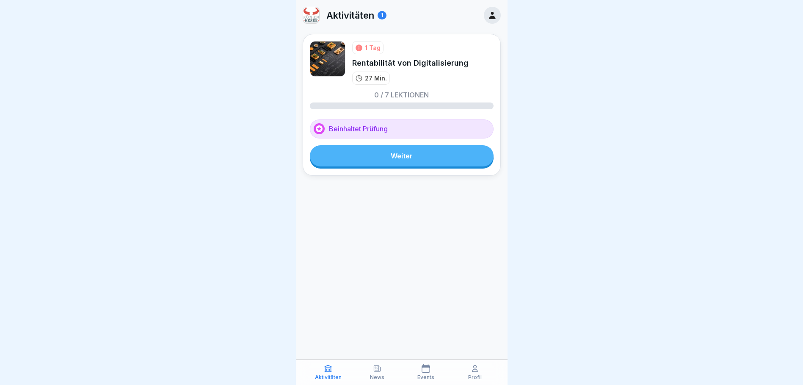  Describe the element at coordinates (402, 129) in the screenshot. I see `div: Beinhaltet Prüfung` at that location.